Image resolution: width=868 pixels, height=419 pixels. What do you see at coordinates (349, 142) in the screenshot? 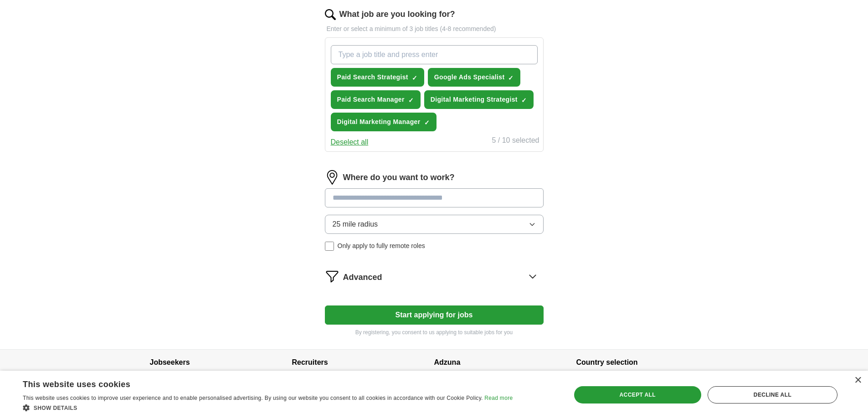
I see `button: Deselect all` at bounding box center [349, 142].